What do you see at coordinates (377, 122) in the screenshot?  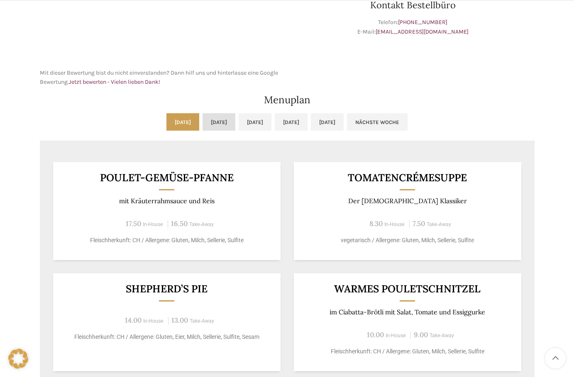 I see `a: Nächste Woche` at bounding box center [377, 122].